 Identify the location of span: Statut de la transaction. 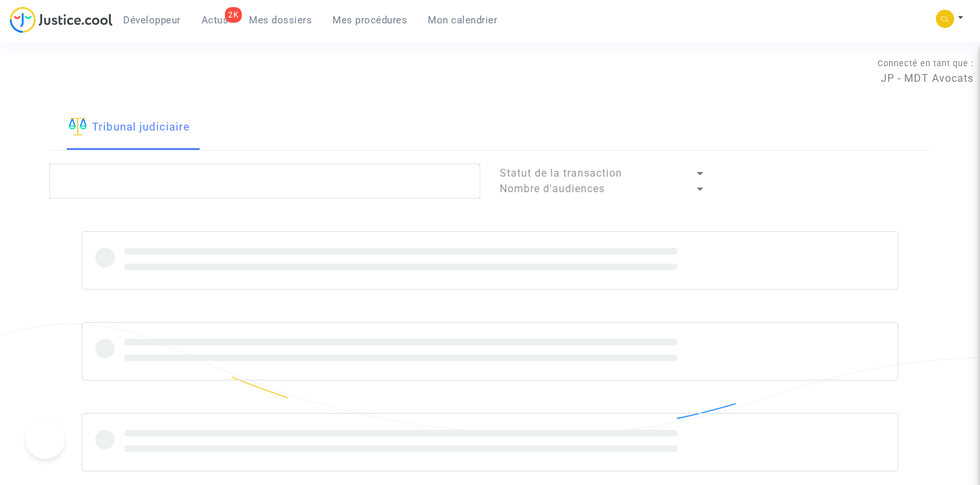
(561, 173).